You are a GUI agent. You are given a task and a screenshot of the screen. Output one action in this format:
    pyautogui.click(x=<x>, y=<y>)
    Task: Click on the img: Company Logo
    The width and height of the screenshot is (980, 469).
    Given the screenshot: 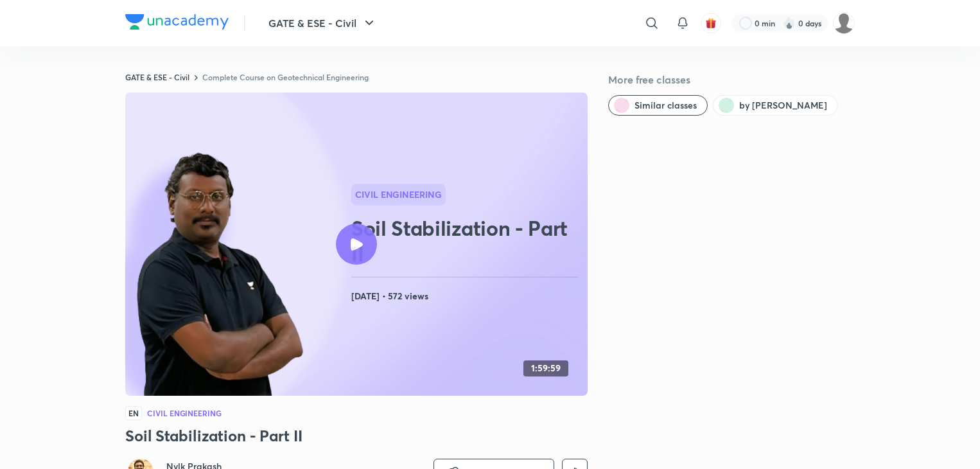 What is the action you would take?
    pyautogui.click(x=177, y=22)
    